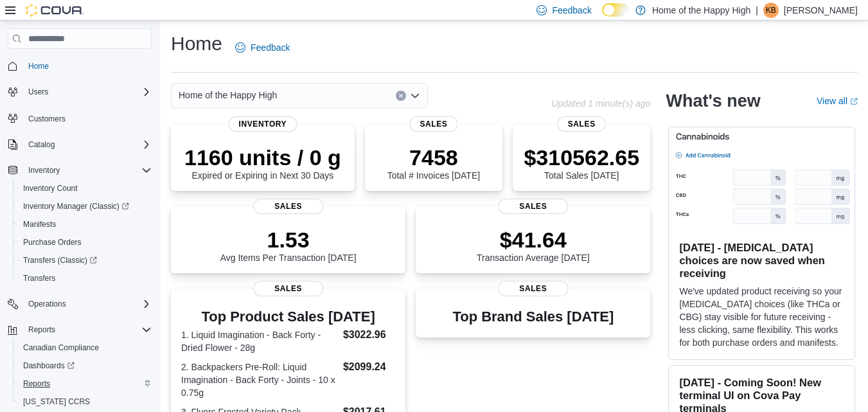 The image size is (868, 412). Describe the element at coordinates (85, 348) in the screenshot. I see `button: Canadian Compliance` at that location.